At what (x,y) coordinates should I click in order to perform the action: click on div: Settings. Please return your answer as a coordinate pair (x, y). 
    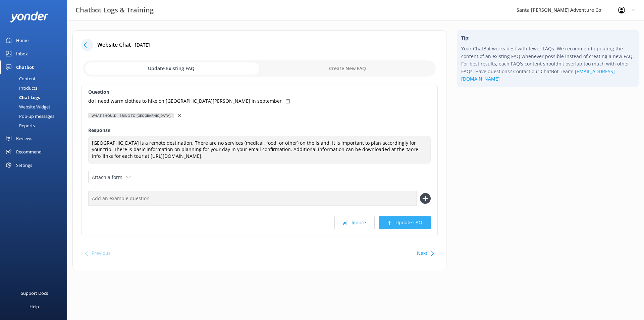
    Looking at the image, I should click on (24, 165).